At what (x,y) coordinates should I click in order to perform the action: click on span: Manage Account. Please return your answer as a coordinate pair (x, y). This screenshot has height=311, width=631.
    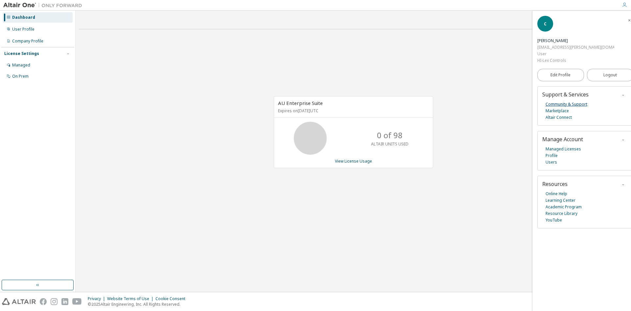
    Looking at the image, I should click on (563, 139).